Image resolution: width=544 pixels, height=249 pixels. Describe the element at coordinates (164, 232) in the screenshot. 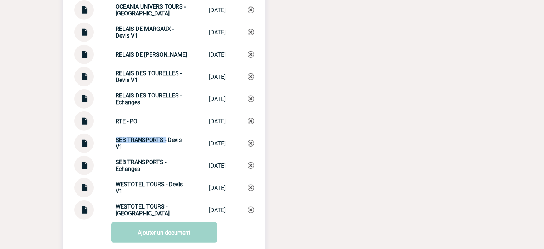

I see `a: Ajouter un document` at that location.